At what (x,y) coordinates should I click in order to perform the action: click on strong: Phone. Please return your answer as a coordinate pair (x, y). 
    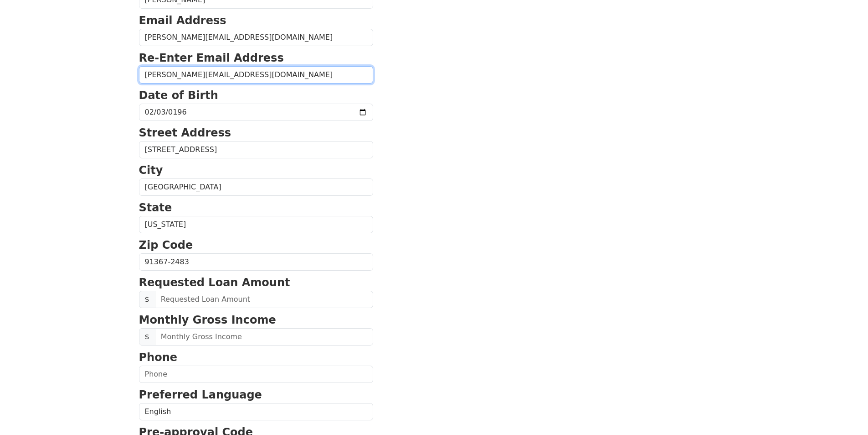
    Looking at the image, I should click on (158, 357).